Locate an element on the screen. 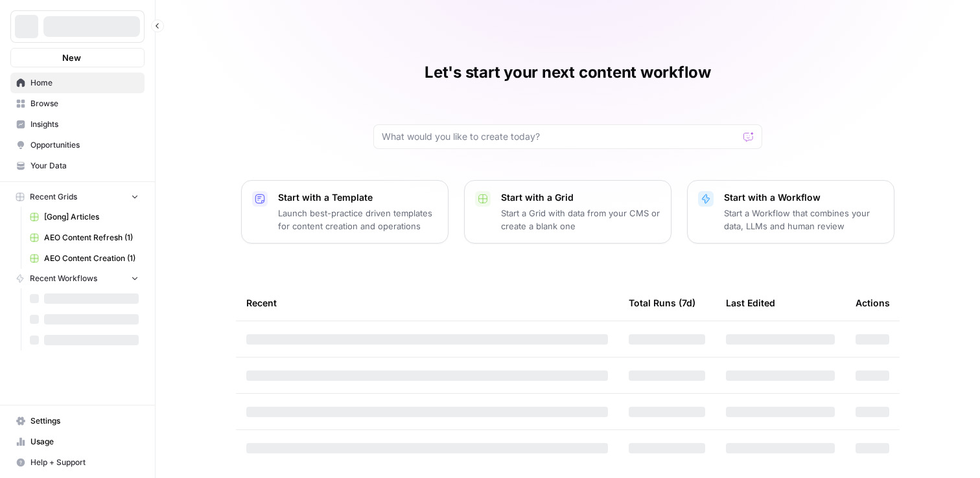 The image size is (980, 478). a: Insights is located at coordinates (77, 124).